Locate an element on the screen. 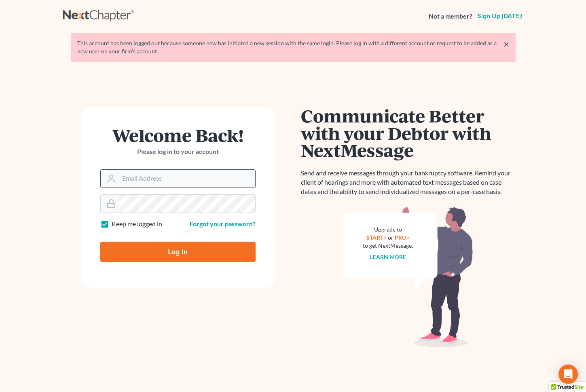 Image resolution: width=586 pixels, height=392 pixels. div: This account has been logged out because someone new has initiated a new session with the same lo... is located at coordinates (293, 47).